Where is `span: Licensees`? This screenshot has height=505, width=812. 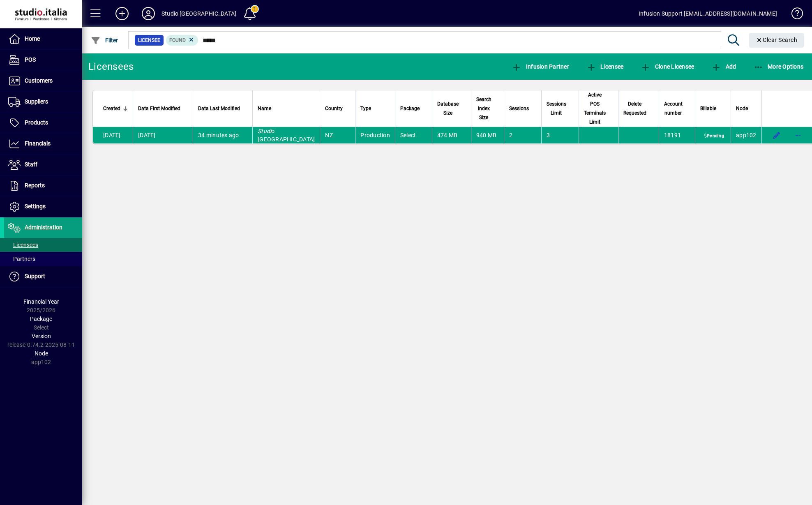
span: Licensees is located at coordinates (23, 245).